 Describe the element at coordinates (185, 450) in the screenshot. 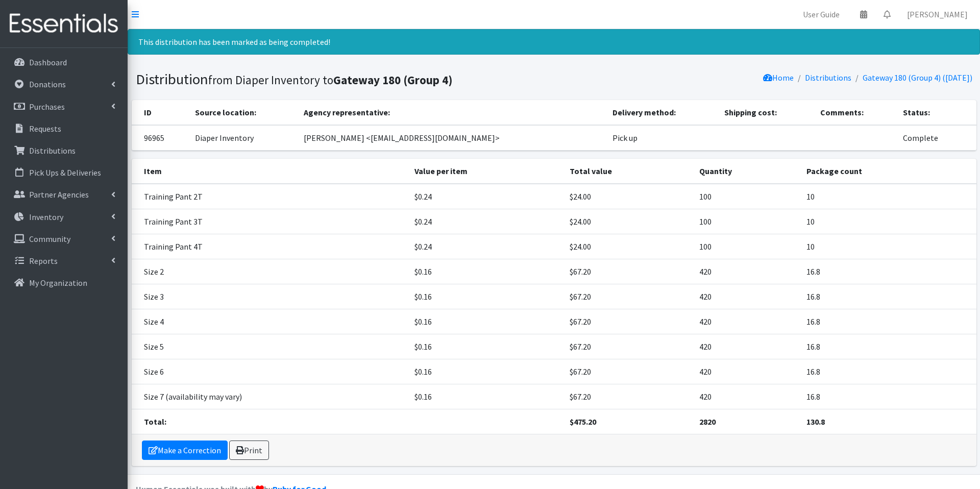

I see `a: Make a Correction` at that location.